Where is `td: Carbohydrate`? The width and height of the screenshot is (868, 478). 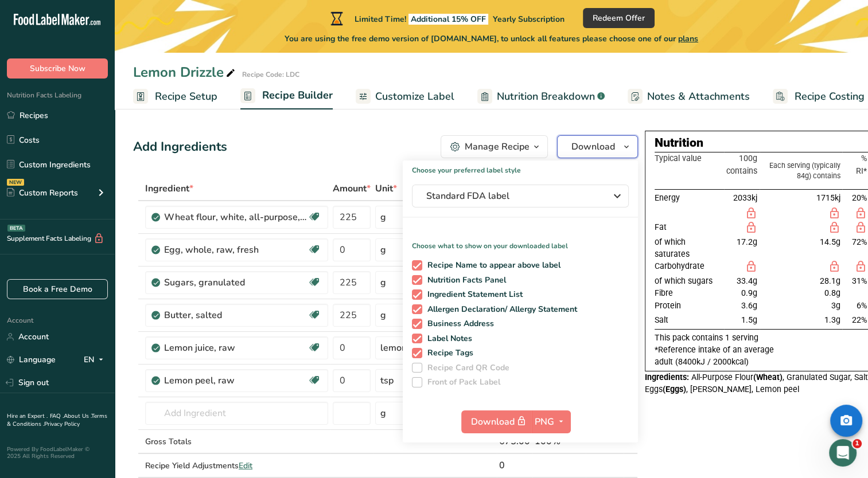
td: Carbohydrate is located at coordinates (689, 267).